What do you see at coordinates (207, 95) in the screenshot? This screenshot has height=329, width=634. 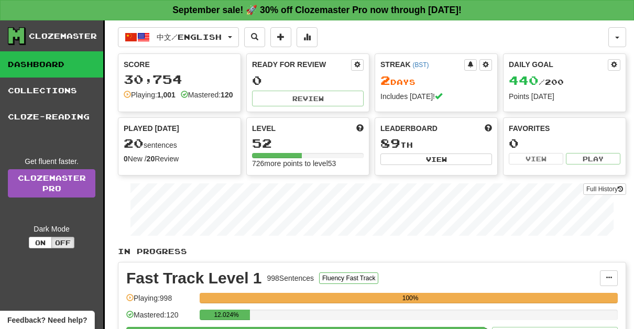 I see `div: Mastered:` at bounding box center [207, 95].